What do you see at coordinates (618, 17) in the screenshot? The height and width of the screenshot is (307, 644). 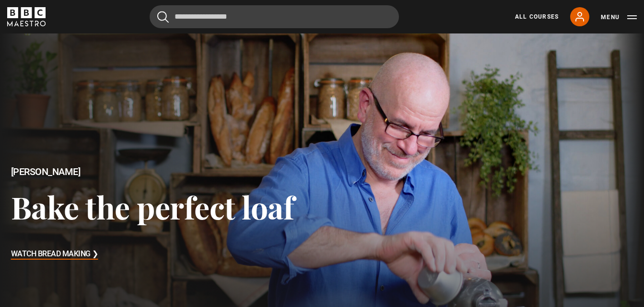 I see `button: Toggle navigation` at bounding box center [618, 17].